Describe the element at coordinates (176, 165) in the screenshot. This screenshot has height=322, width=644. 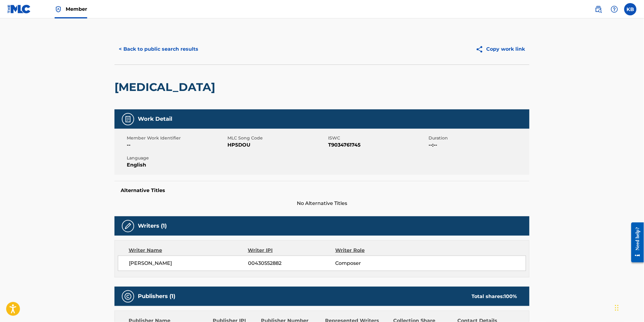
I see `span: English` at that location.